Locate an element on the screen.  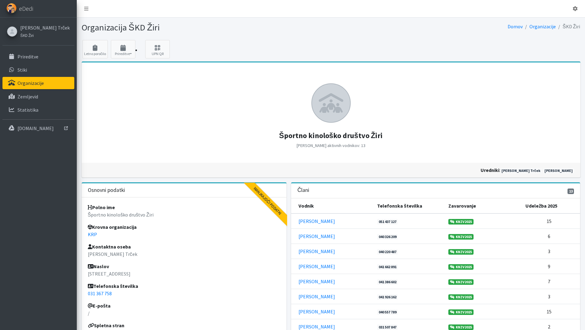
a: Statistika is located at coordinates (38, 110).